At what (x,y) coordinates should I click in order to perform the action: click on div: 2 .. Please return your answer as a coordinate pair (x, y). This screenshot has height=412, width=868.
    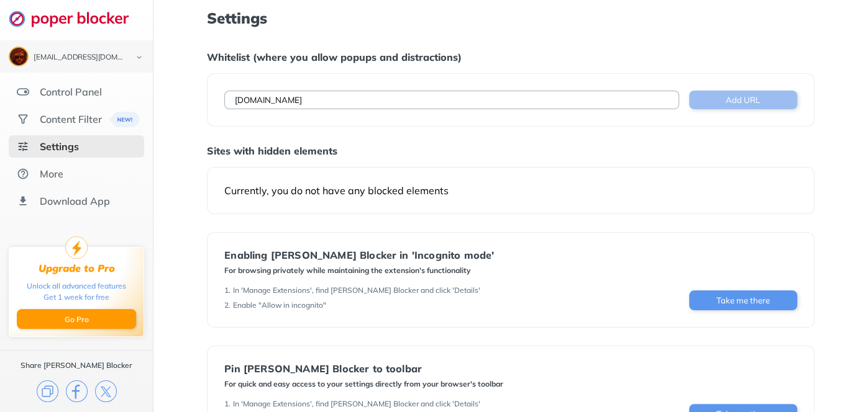
    Looking at the image, I should click on (227, 306).